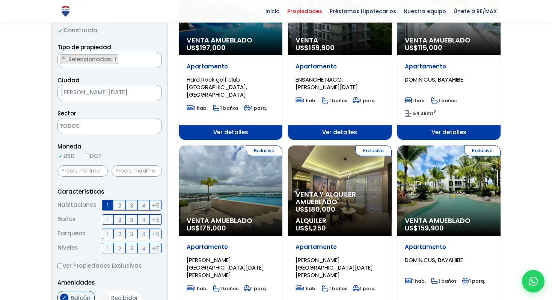 This screenshot has height=300, width=552. Describe the element at coordinates (93, 59) in the screenshot. I see `span: Seleccionados: 1` at that location.